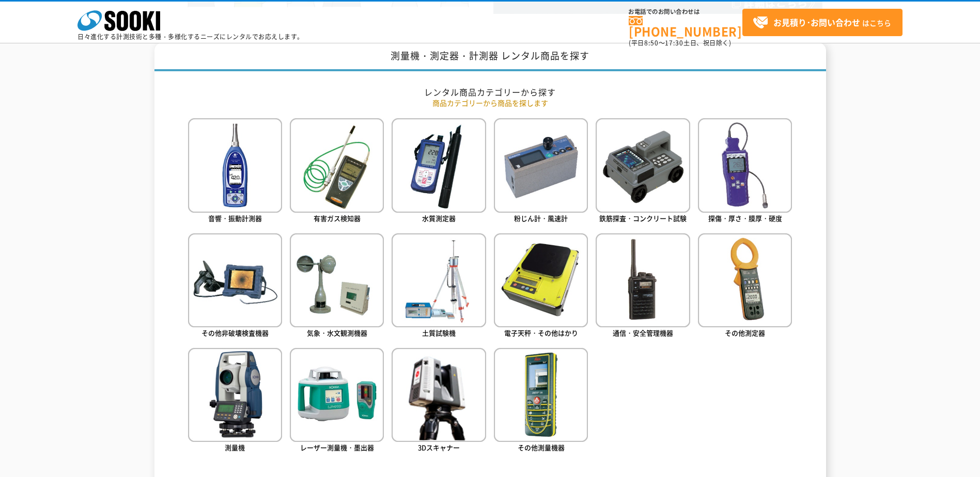  I want to click on span: 8:50, so click(651, 43).